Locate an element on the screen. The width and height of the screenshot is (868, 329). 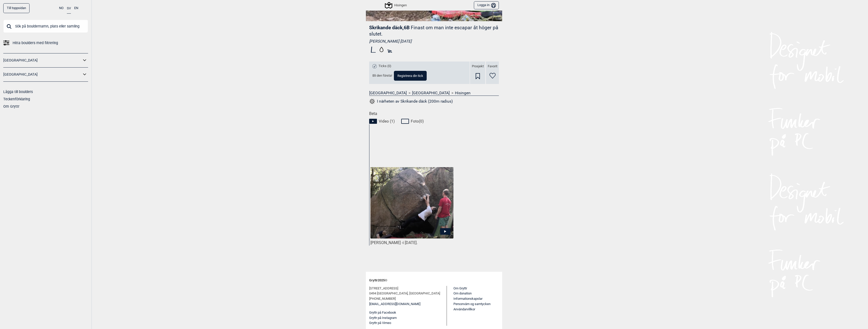
button: SV is located at coordinates (69, 8).